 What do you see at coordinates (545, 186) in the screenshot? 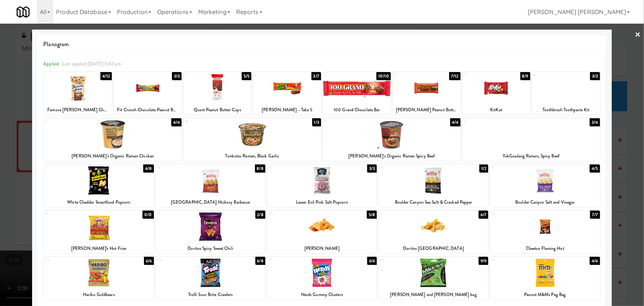
I see `div: 174/5Boulder Canyon Salt and Vinegar` at bounding box center [545, 186].